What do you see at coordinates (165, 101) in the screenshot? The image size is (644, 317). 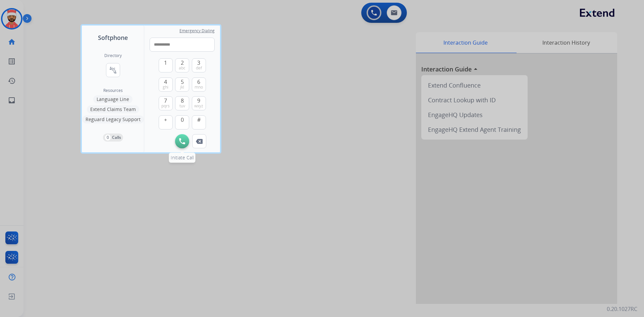 I see `span: 7` at bounding box center [165, 101].